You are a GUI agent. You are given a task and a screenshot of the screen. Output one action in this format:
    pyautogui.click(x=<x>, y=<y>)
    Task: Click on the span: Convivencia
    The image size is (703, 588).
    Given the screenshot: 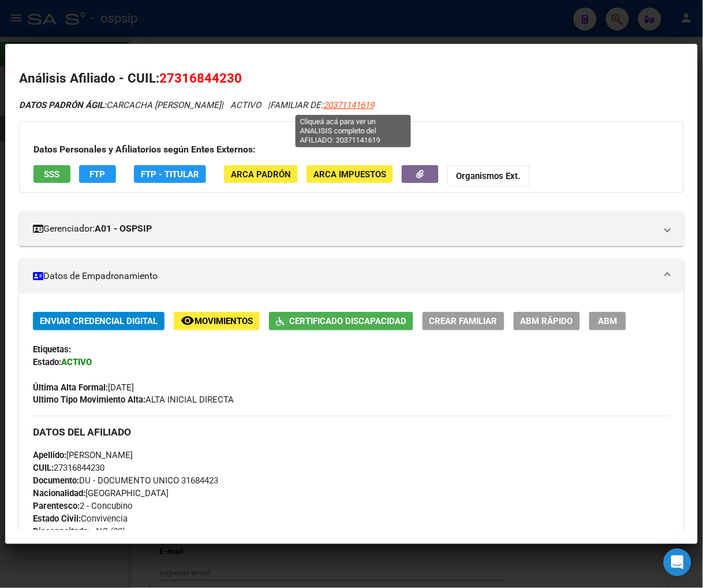 What is the action you would take?
    pyautogui.click(x=80, y=519)
    